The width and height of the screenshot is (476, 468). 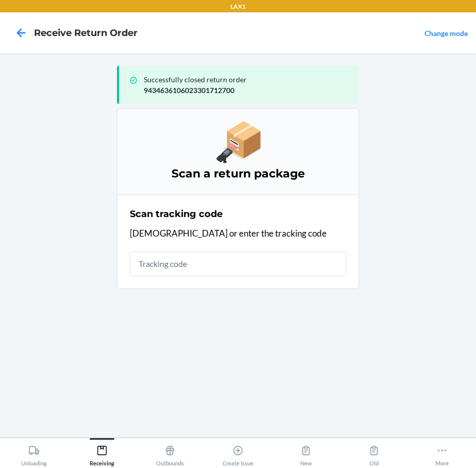 What do you see at coordinates (238, 7) in the screenshot?
I see `p: LAX1` at bounding box center [238, 7].